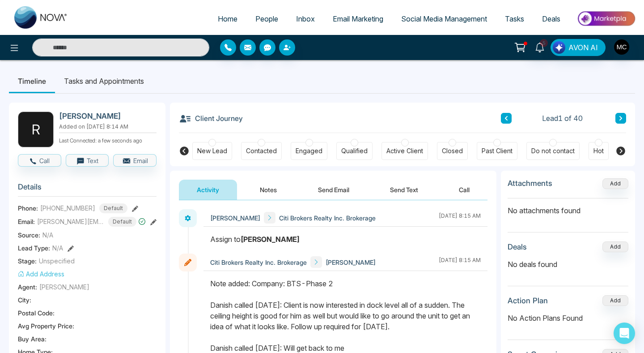  Describe the element at coordinates (32, 81) in the screenshot. I see `li: Timeline` at that location.